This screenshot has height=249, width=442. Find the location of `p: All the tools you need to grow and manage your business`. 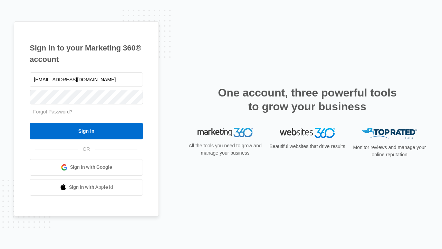

p: All the tools you need to grow and manage your business is located at coordinates (225, 149).